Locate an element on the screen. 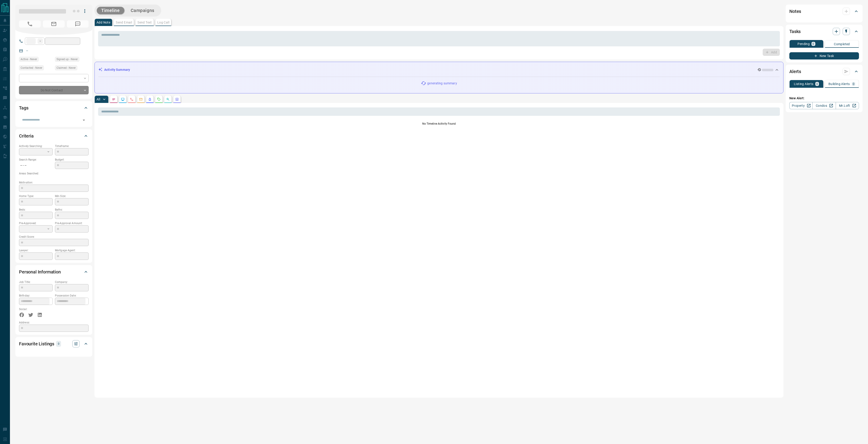 This screenshot has height=444, width=868. p: Search Range: is located at coordinates (35, 160).